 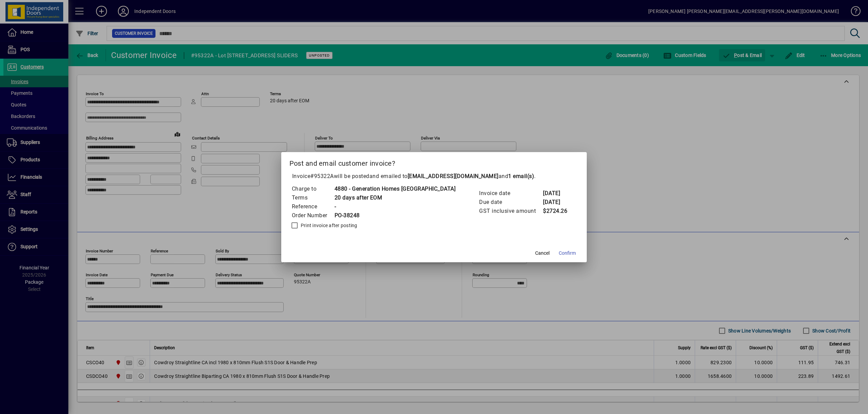 What do you see at coordinates (521, 176) in the screenshot?
I see `b: 1 email(s)` at bounding box center [521, 176].